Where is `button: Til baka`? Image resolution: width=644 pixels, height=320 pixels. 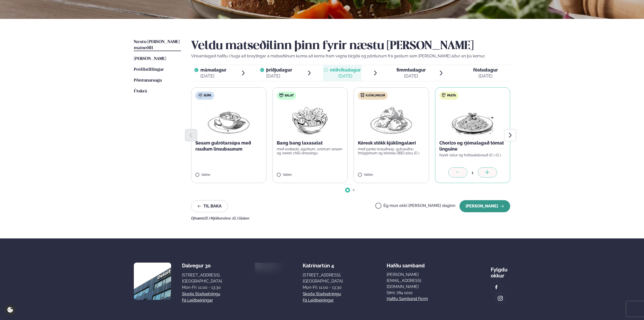 button: Til baka is located at coordinates (209, 207).